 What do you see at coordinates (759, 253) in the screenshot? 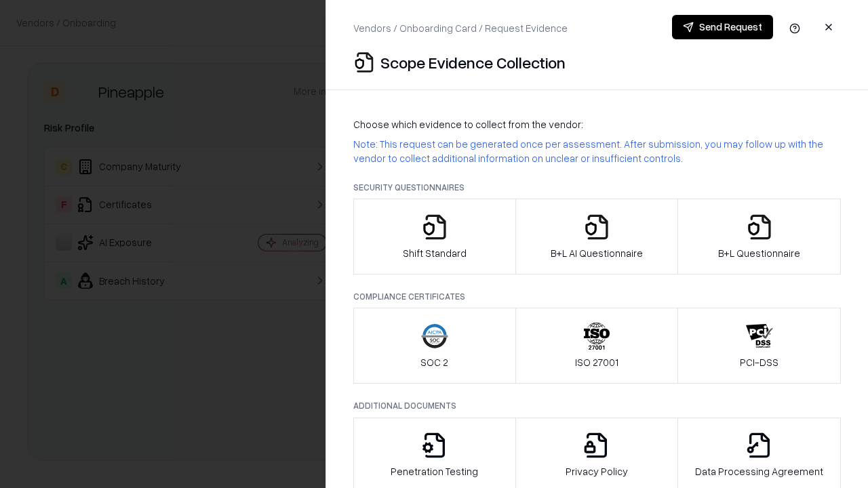
I see `p: B+L Questionnaire` at bounding box center [759, 253].